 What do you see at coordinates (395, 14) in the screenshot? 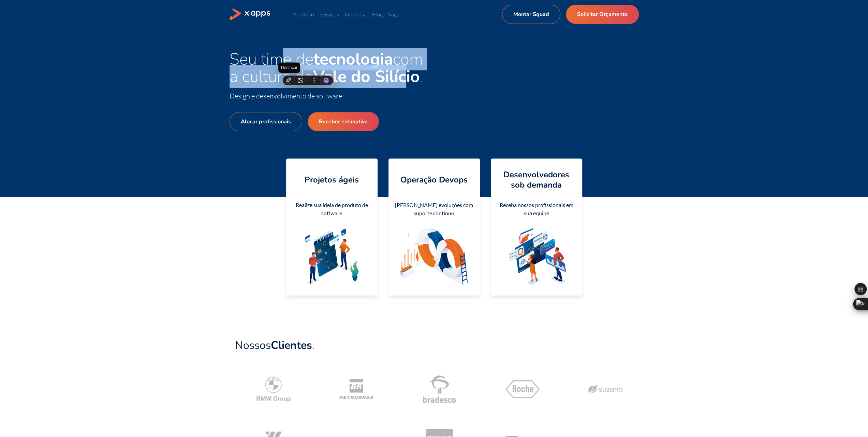
I see `a: Vagas` at bounding box center [395, 14].